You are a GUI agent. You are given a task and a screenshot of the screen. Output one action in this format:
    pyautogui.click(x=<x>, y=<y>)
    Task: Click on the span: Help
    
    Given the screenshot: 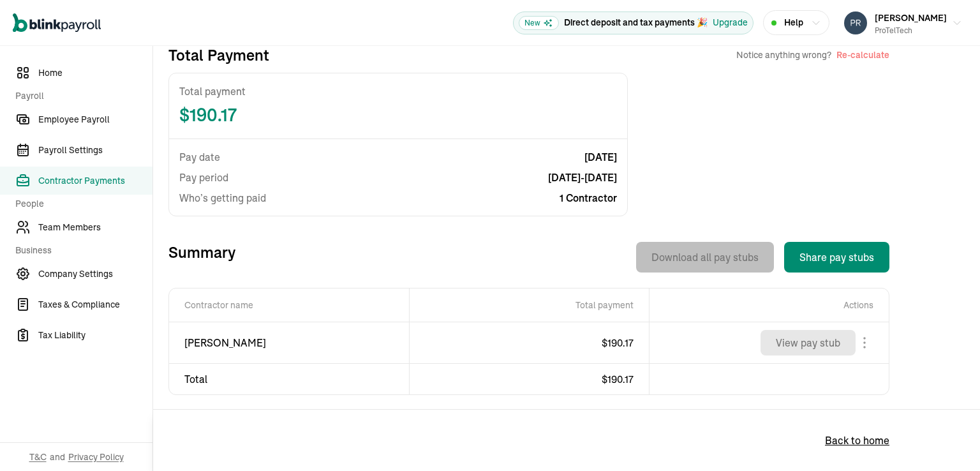 What is the action you would take?
    pyautogui.click(x=794, y=22)
    